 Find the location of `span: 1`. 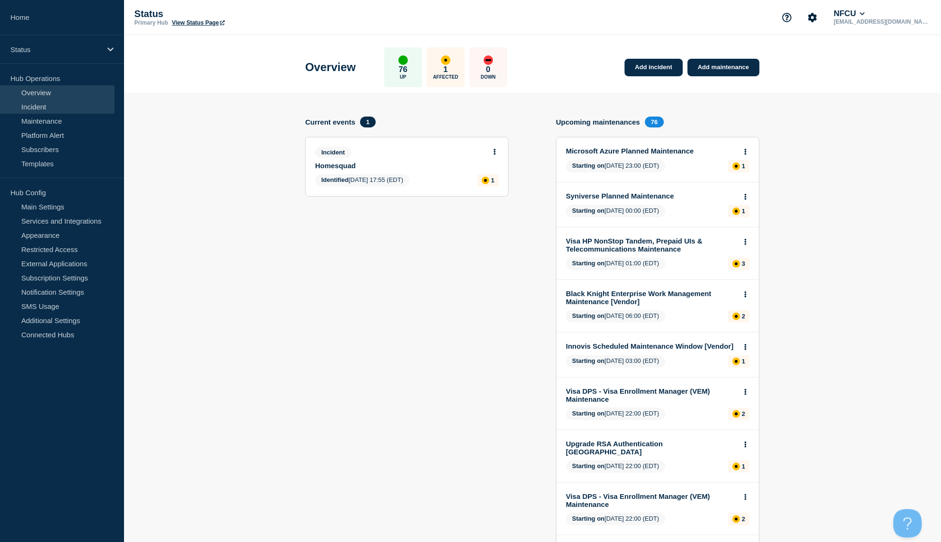

span: 1 is located at coordinates (368, 122).